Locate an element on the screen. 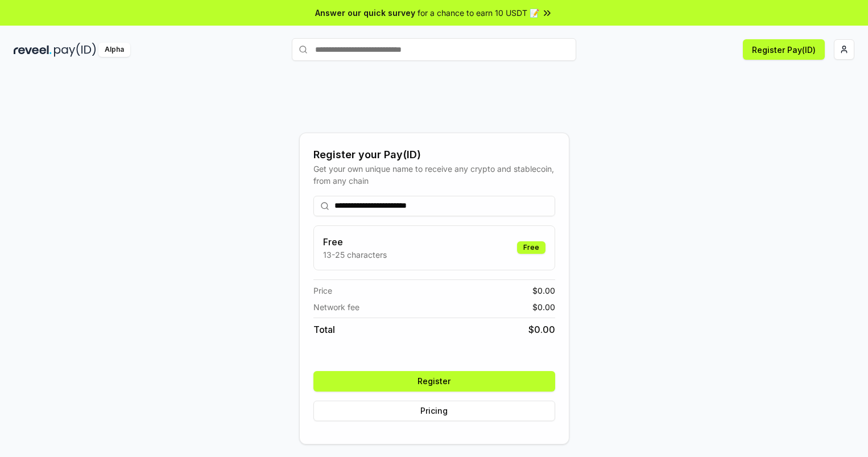 The image size is (868, 457). div: Get your own unique name to receive any crypto and stablecoin, from any chain is located at coordinates (434, 175).